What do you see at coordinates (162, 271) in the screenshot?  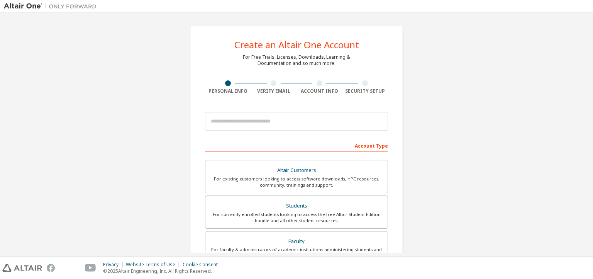 I see `p: © 2025 Altair Engineering, Inc. All Rights Reserved.` at bounding box center [162, 271].